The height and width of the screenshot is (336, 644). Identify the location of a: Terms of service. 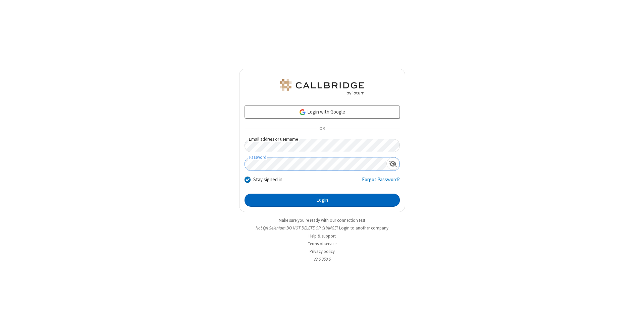
(322, 244).